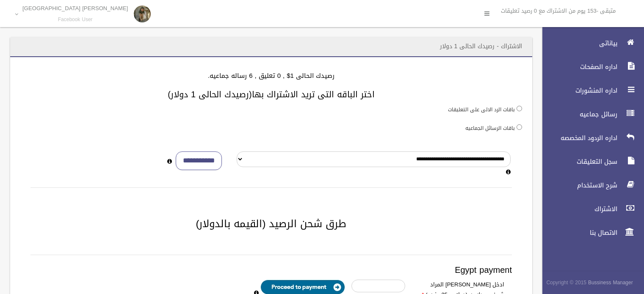 The image size is (644, 294). What do you see at coordinates (577, 185) in the screenshot?
I see `span: شرح الاستخدام` at bounding box center [577, 185].